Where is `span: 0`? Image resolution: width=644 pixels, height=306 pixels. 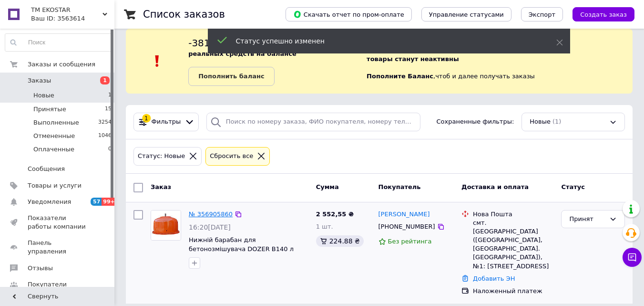
span: 0 is located at coordinates (110, 149).